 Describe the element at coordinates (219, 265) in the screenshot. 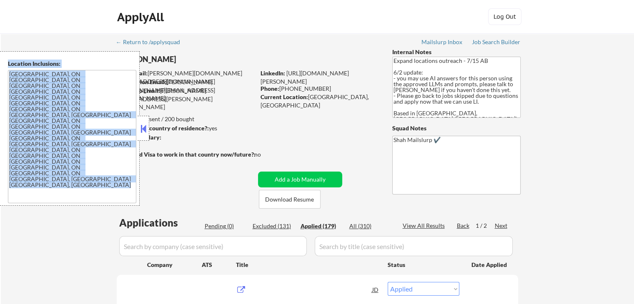

I see `div: ATS` at that location.